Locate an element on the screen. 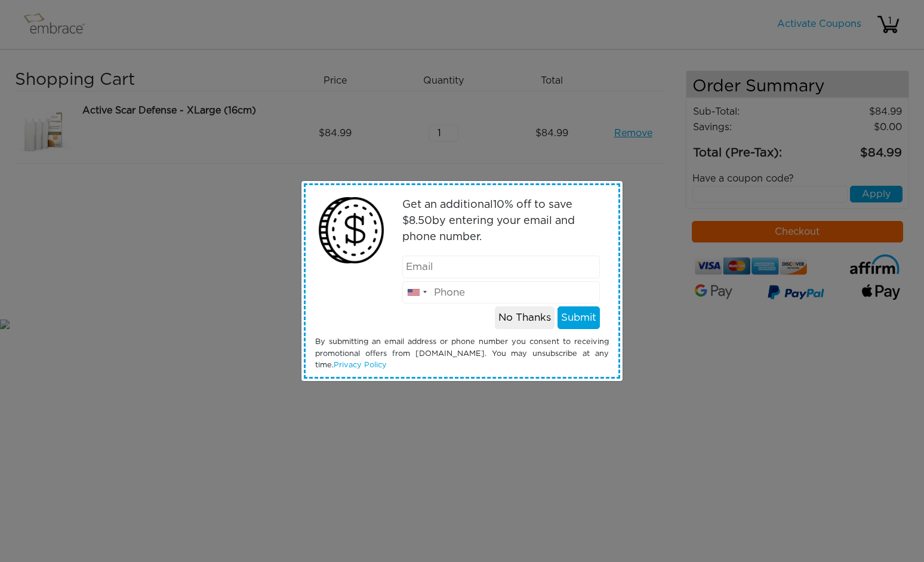 Image resolution: width=924 pixels, height=562 pixels. input: Email is located at coordinates (502, 267).